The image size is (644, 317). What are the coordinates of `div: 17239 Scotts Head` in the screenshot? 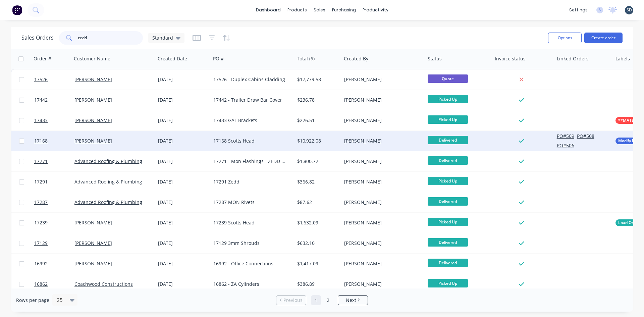 It's located at (251, 223).